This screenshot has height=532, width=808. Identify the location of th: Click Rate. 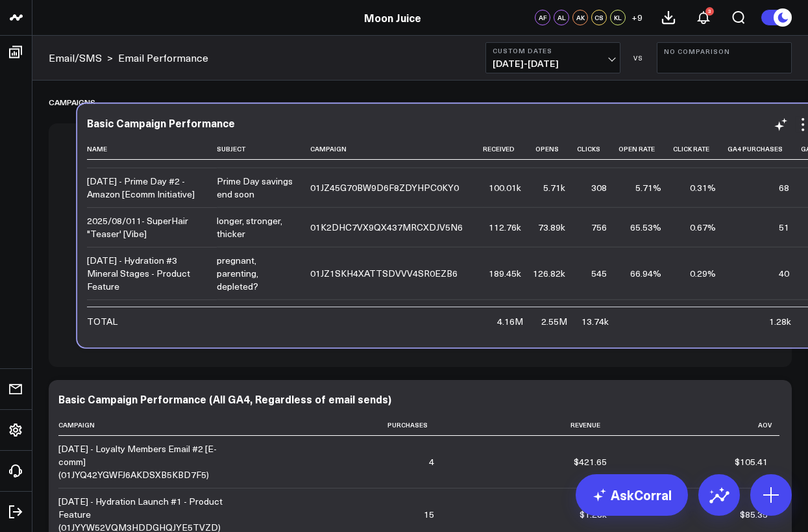
(701, 149).